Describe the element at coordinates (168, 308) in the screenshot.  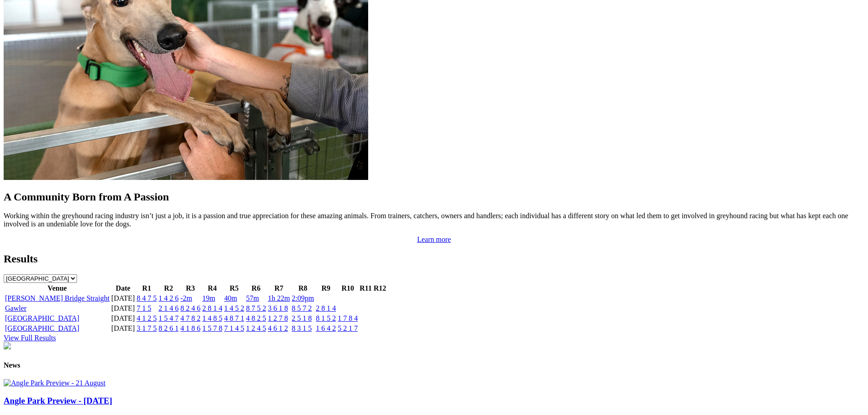
I see `a: 2 1 4 6` at that location.